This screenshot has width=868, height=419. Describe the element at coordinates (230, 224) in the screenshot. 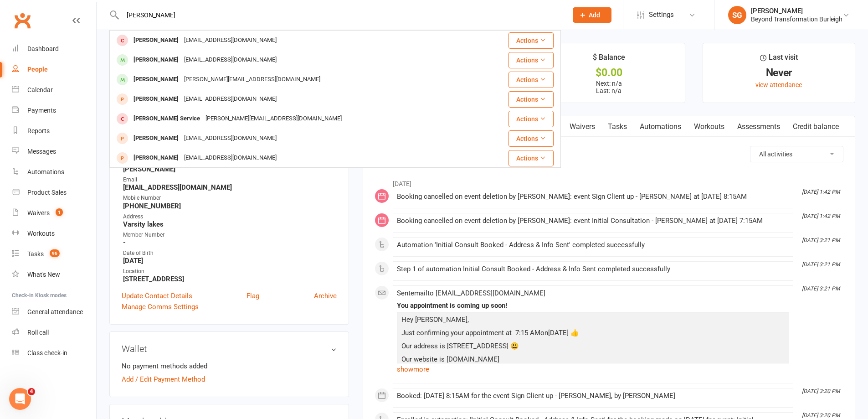

I see `strong: Varsity lakes` at that location.